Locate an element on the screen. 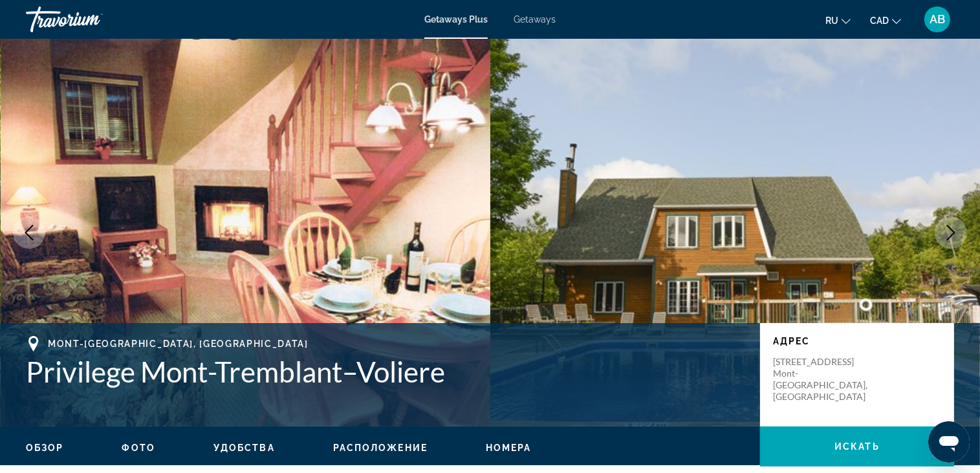  button: Change language is located at coordinates (837, 20).